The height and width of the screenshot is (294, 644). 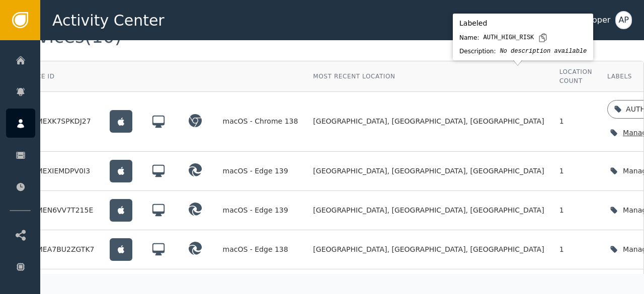 What do you see at coordinates (468, 38) in the screenshot?
I see `div: Name:` at bounding box center [468, 38].